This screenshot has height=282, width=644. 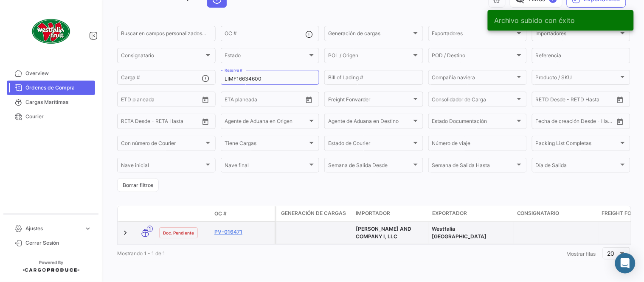 I want to click on datatable-header-cell: Importador, so click(x=391, y=214).